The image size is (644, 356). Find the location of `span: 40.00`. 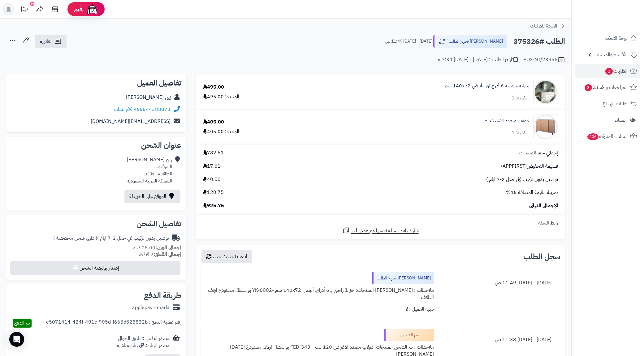

span: 40.00 is located at coordinates (212, 179).